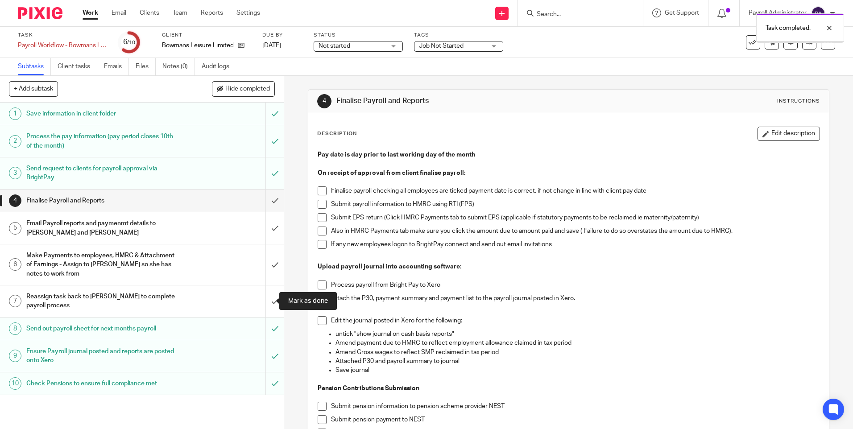  What do you see at coordinates (575, 218) in the screenshot?
I see `p: Submit EPS return (Click HMRC Payments tab to submit EPS (applicable if statutory payments to be ...` at bounding box center [575, 218].